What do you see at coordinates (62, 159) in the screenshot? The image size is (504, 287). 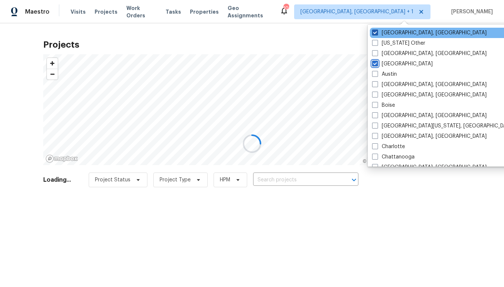 I see `a: Mapbox homepage` at bounding box center [62, 159].